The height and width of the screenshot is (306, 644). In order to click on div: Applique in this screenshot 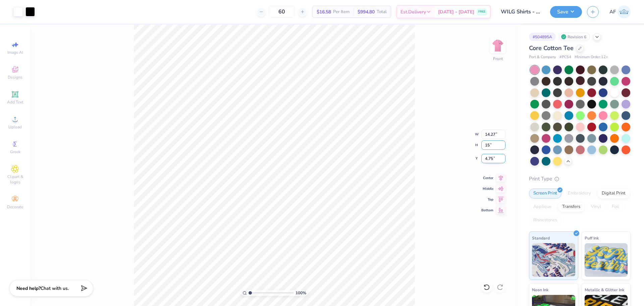, I will do `click(543, 207)`.